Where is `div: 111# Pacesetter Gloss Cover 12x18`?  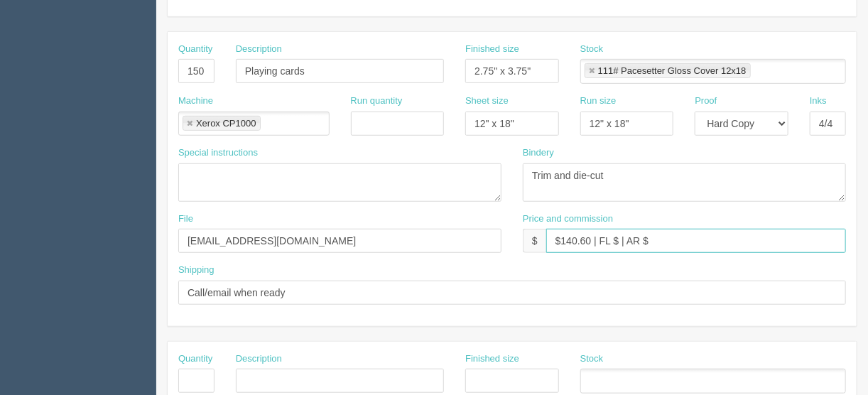 div: 111# Pacesetter Gloss Cover 12x18 is located at coordinates (672, 71).